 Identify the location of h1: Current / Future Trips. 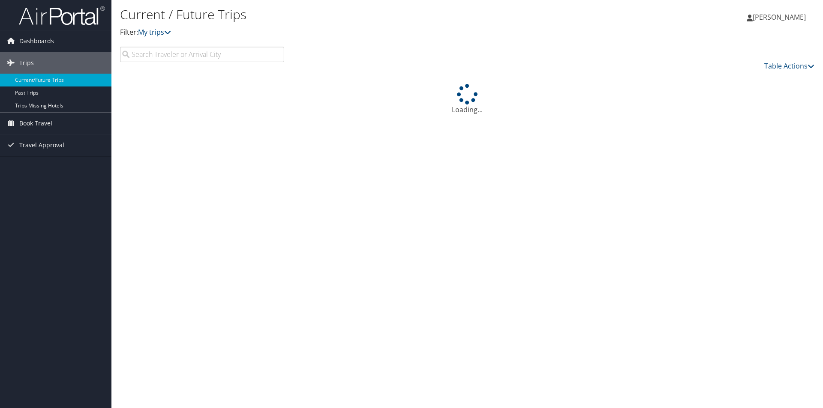
(351, 15).